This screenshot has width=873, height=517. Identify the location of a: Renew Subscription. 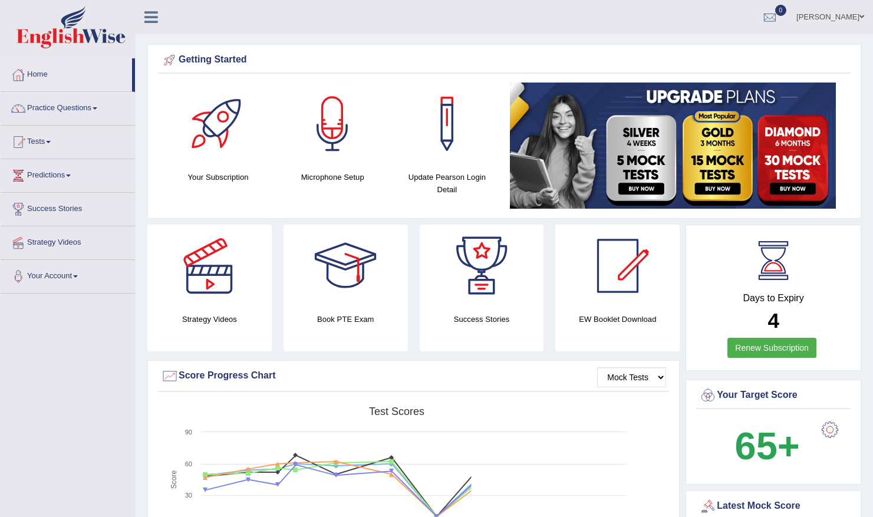
(772, 348).